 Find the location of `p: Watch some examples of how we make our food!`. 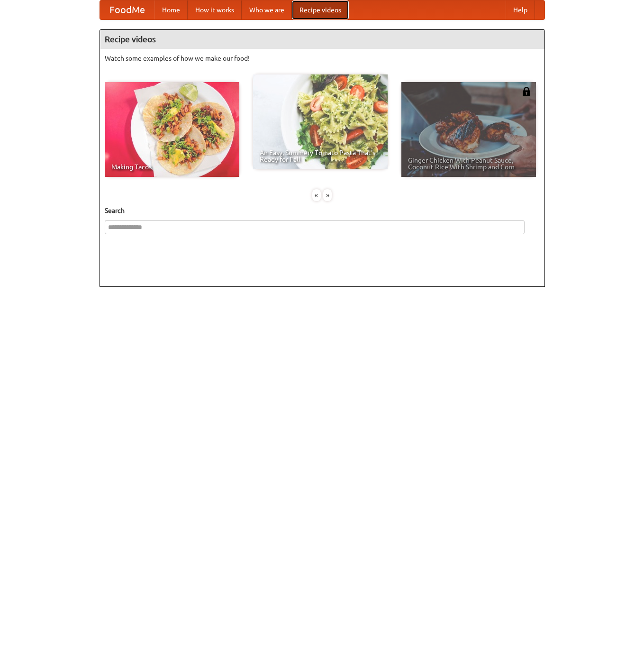

p: Watch some examples of how we make our food! is located at coordinates (322, 58).